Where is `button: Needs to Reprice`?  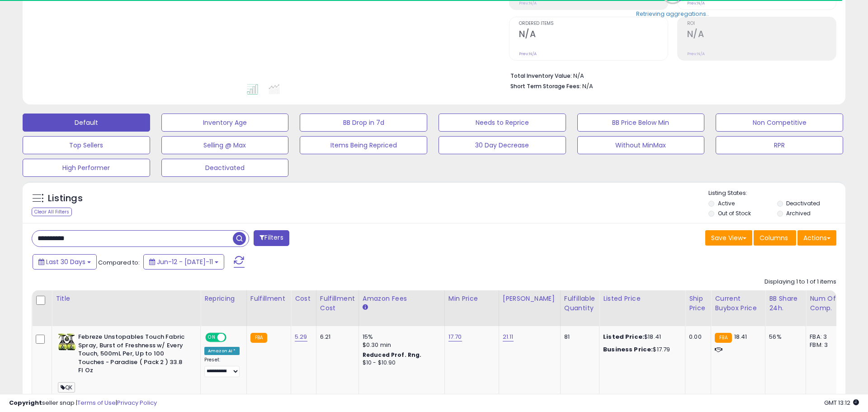 button: Needs to Reprice is located at coordinates (502, 123).